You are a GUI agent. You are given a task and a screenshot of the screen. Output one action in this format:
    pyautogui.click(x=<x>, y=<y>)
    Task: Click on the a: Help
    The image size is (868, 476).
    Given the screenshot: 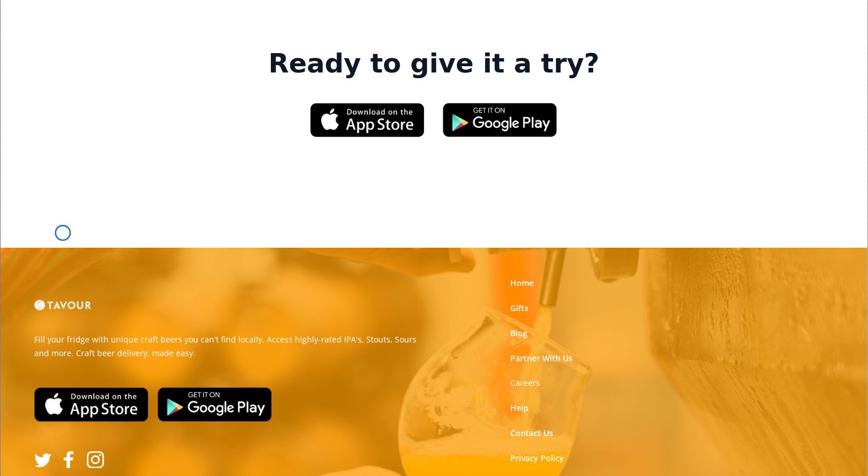 What is the action you would take?
    pyautogui.click(x=520, y=409)
    